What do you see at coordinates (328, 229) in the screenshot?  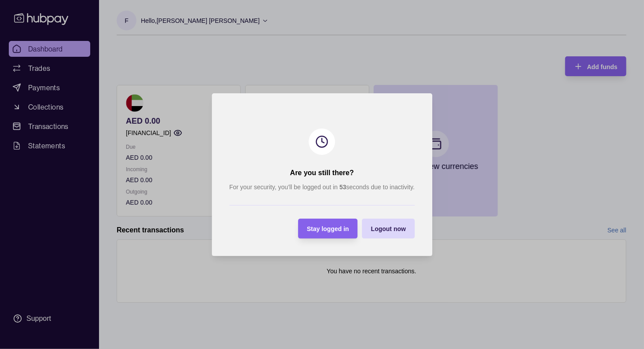 I see `span: Stay logged in` at bounding box center [328, 229].